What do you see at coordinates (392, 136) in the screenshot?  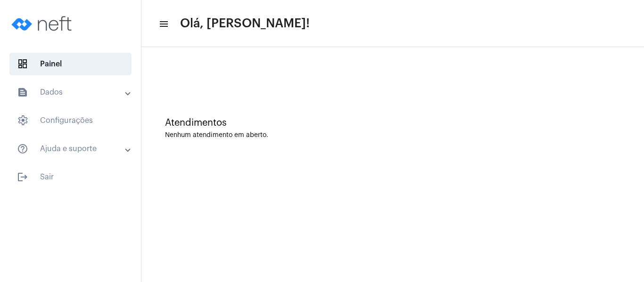 I see `div: Nenhum atendimento em aberto.` at bounding box center [392, 136].